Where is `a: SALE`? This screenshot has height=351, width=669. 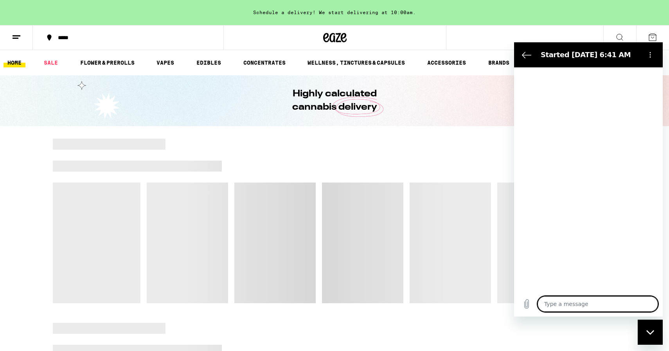
a: SALE is located at coordinates (51, 63).